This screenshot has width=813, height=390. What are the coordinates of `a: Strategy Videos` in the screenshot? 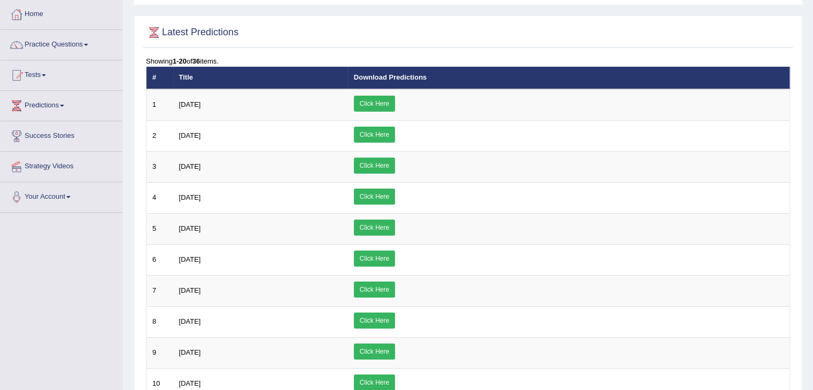 It's located at (61, 165).